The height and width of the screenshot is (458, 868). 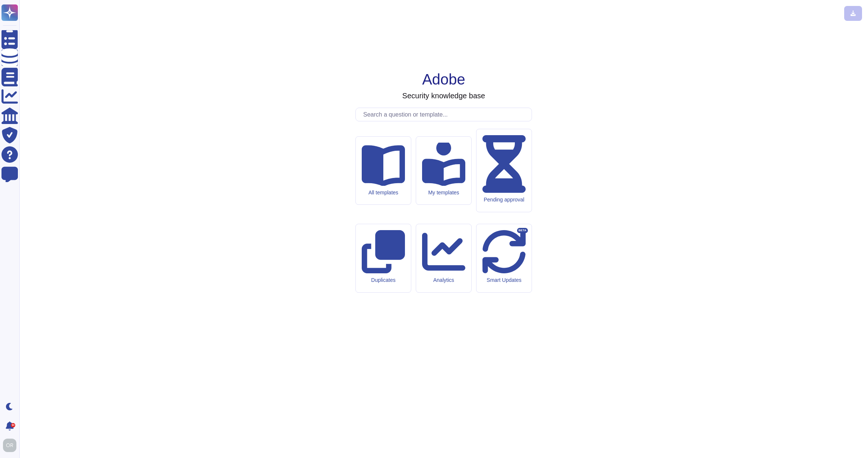 What do you see at coordinates (9, 445) in the screenshot?
I see `img: user` at bounding box center [9, 445].